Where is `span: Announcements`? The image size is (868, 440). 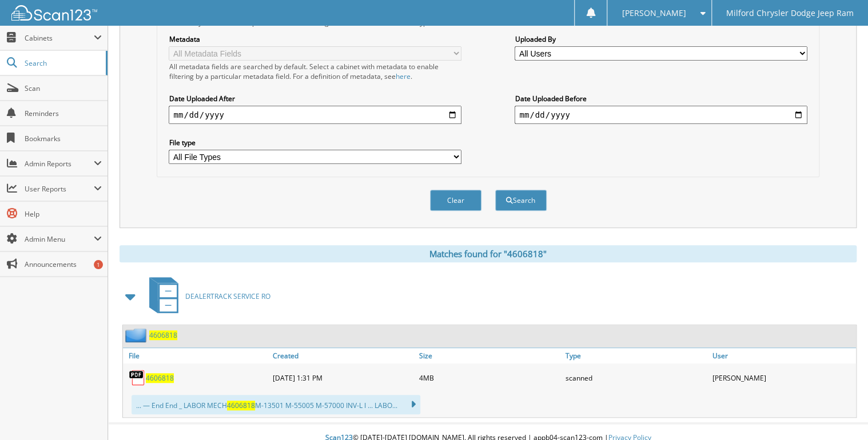
span: Announcements is located at coordinates (63, 264).